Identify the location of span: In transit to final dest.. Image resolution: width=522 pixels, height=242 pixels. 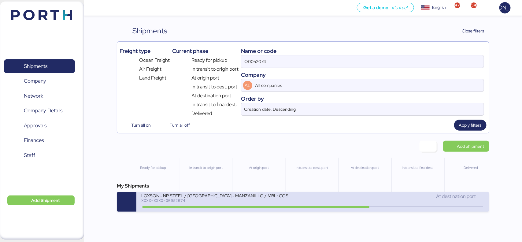
(214, 105).